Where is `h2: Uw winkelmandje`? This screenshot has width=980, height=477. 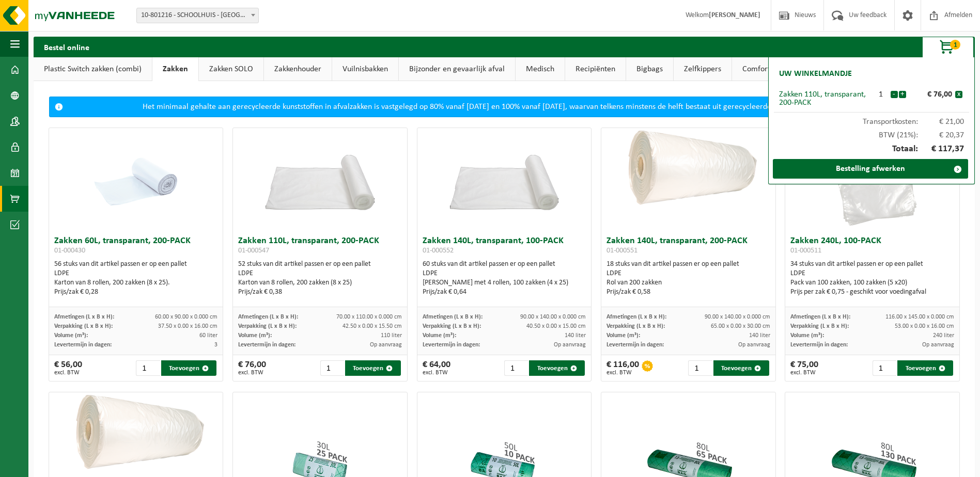 h2: Uw winkelmandje is located at coordinates (815, 74).